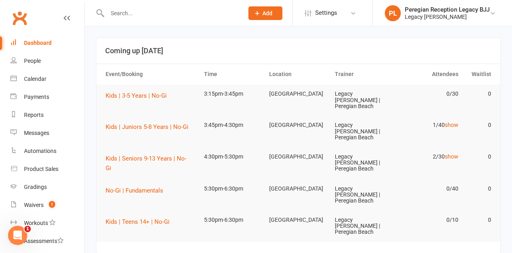 The width and height of the screenshot is (512, 253). I want to click on div: Messages, so click(36, 133).